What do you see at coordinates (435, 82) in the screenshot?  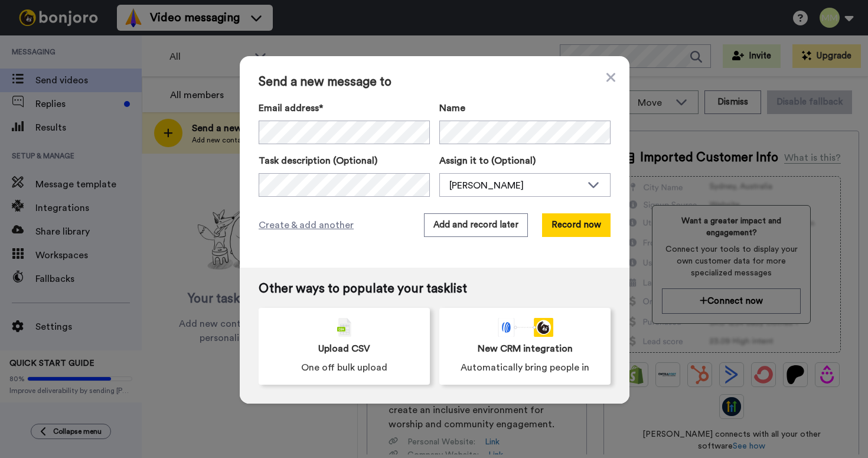 I see `span: Send a new message to` at bounding box center [435, 82].